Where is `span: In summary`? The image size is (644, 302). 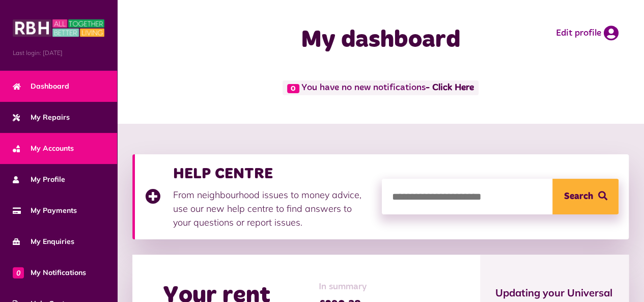
span: In summary is located at coordinates (353, 287).